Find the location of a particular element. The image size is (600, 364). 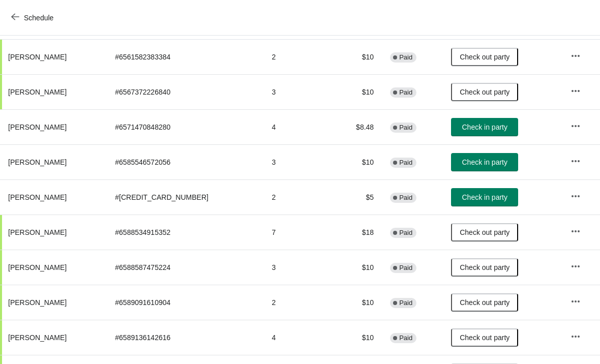

button: Schedule is located at coordinates (33, 18).